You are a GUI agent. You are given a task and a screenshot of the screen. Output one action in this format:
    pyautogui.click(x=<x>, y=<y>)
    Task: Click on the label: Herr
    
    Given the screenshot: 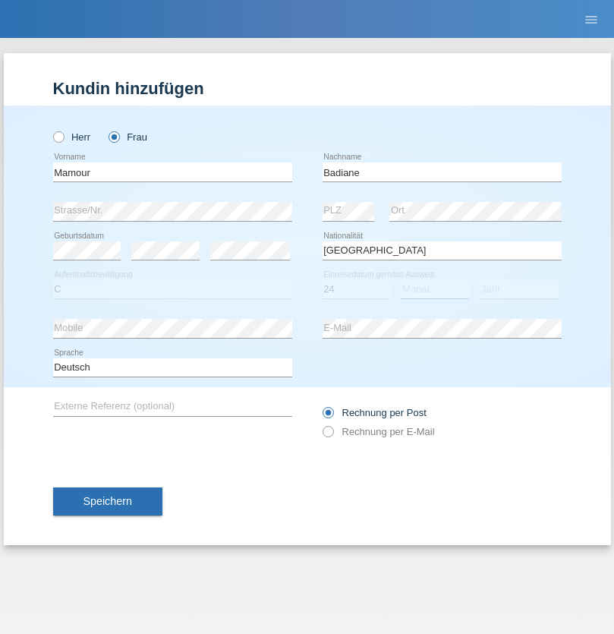 What is the action you would take?
    pyautogui.click(x=72, y=137)
    